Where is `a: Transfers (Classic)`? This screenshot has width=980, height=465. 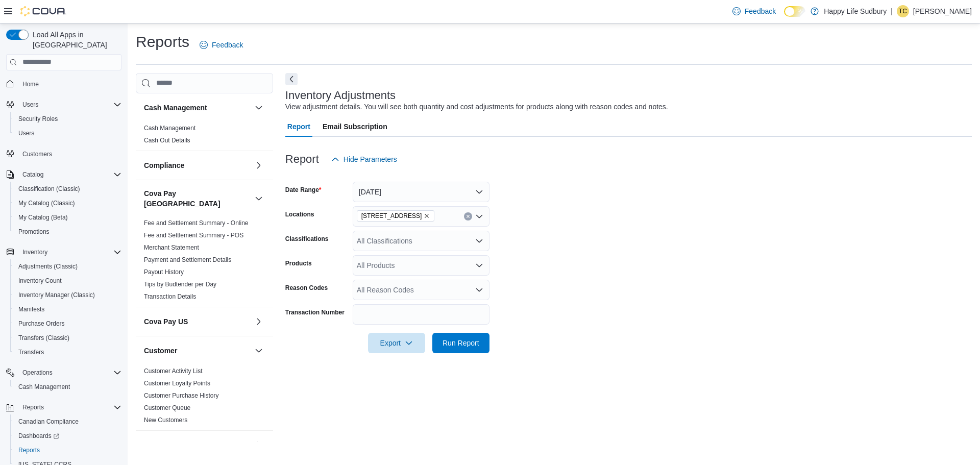 a: Transfers (Classic) is located at coordinates (44, 338).